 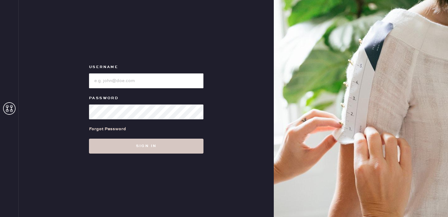 I want to click on label: Username, so click(x=146, y=67).